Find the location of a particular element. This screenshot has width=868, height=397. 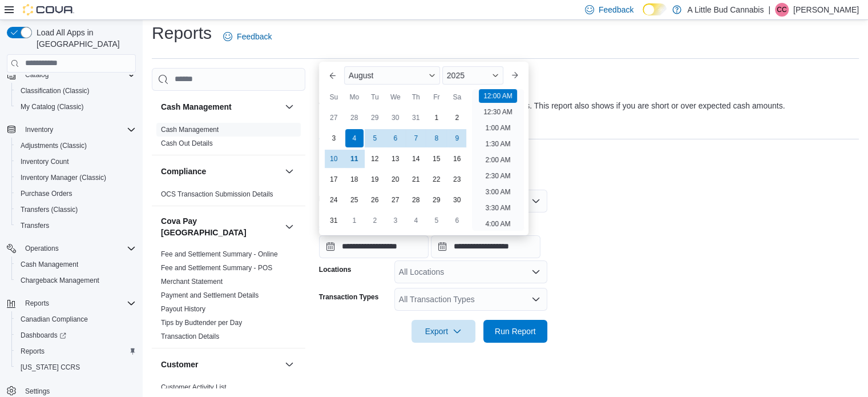

div: Compliance is located at coordinates (229, 196).